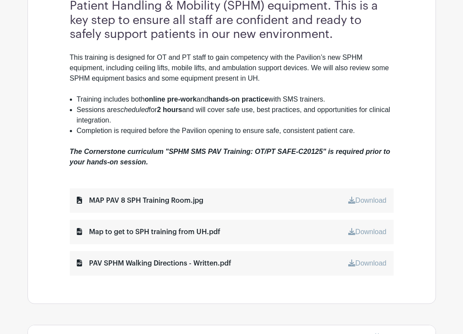 The height and width of the screenshot is (334, 463). I want to click on strong: online pre-work, so click(170, 99).